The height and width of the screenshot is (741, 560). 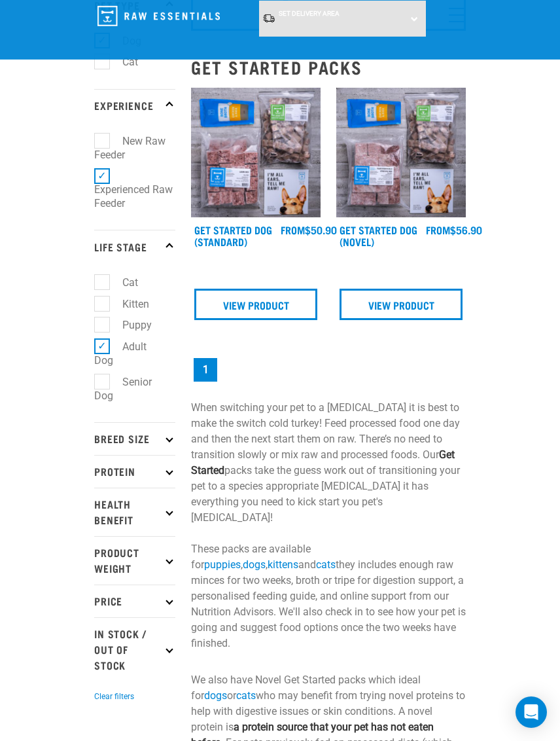 I want to click on strong: Get Started, so click(x=323, y=462).